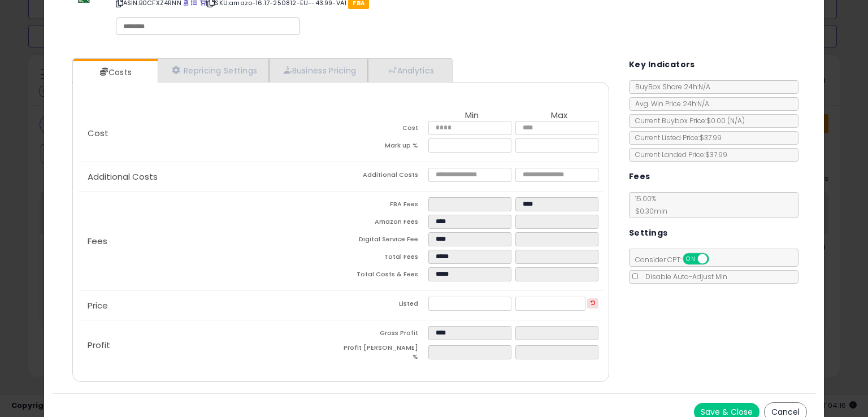 The width and height of the screenshot is (868, 417). I want to click on p: Cost, so click(210, 133).